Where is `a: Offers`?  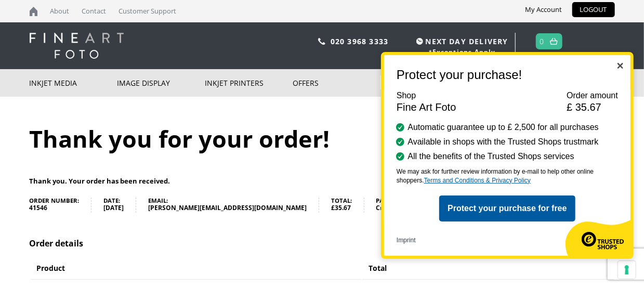
a: Offers is located at coordinates (336, 82).